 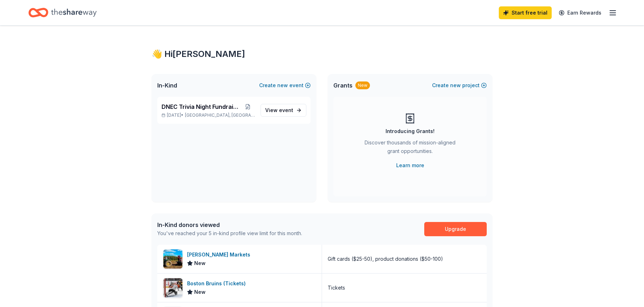 I want to click on span: DNEC Trivia Night Fundraiser, so click(x=201, y=107).